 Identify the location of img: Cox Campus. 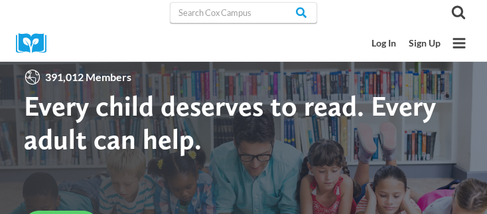
(36, 43).